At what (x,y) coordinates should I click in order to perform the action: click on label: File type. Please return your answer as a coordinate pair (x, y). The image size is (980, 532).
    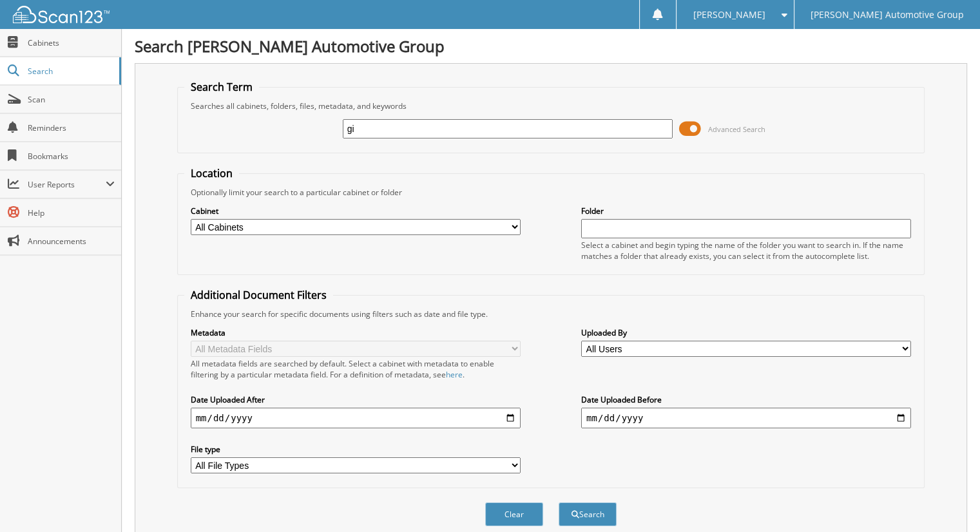
    Looking at the image, I should click on (356, 449).